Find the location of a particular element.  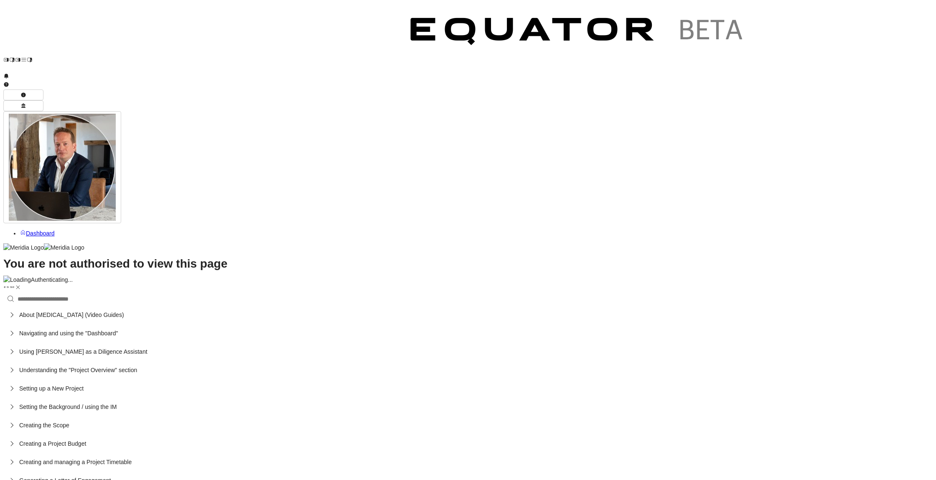

span: Authenticating... is located at coordinates (52, 279).